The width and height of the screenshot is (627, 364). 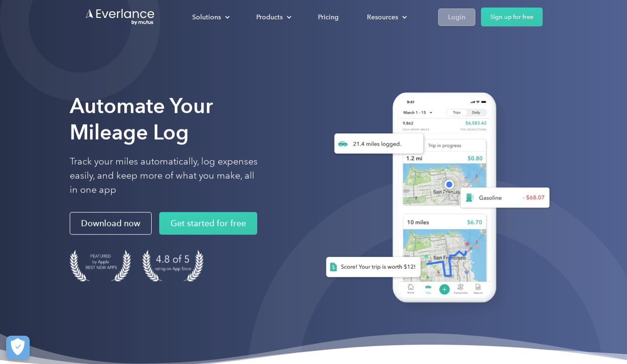 What do you see at coordinates (120, 17) in the screenshot?
I see `a: Go to homepage` at bounding box center [120, 17].